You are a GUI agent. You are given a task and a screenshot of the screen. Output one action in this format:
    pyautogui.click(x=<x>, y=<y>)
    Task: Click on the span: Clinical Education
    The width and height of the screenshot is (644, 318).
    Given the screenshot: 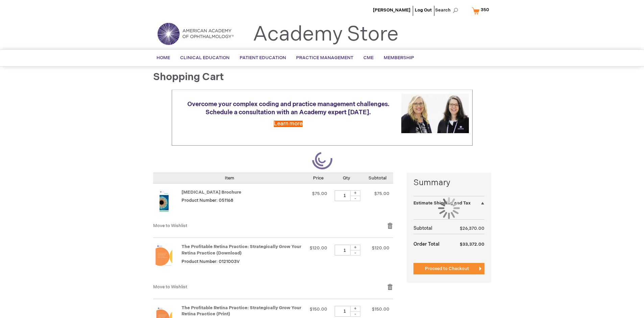 What is the action you would take?
    pyautogui.click(x=205, y=58)
    